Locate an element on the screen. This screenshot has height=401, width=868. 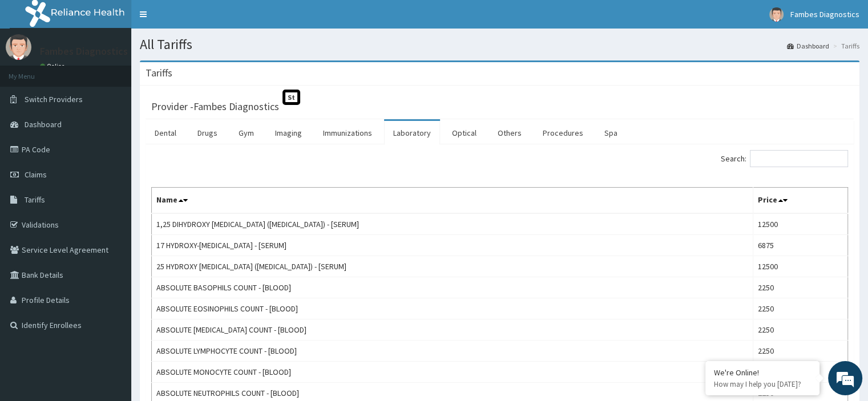
a: Immunizations is located at coordinates (348, 133).